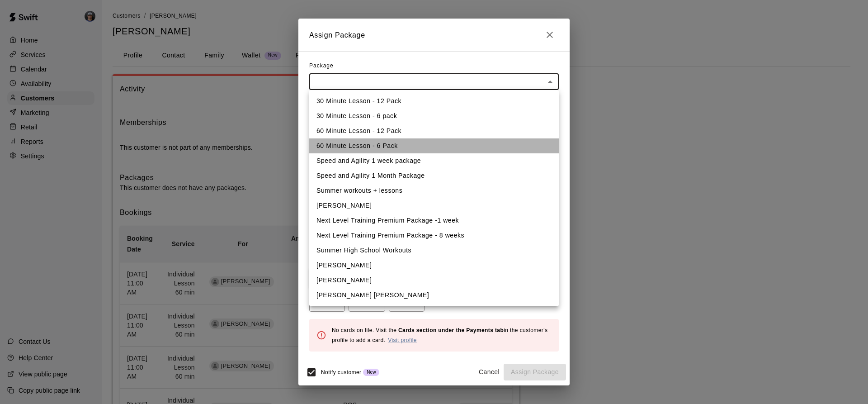 Image resolution: width=868 pixels, height=404 pixels. What do you see at coordinates (434, 220) in the screenshot?
I see `li: Next Level Training Premium Package -1 week` at bounding box center [434, 220].